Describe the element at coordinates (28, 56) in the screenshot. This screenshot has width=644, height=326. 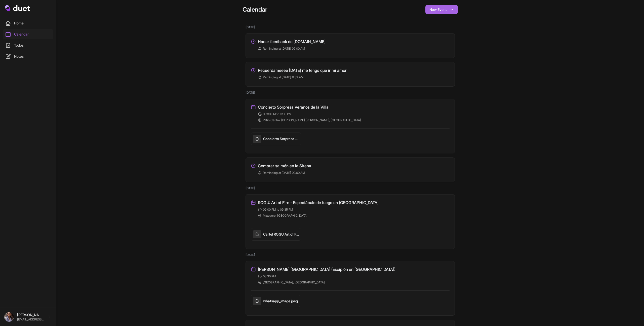
I see `a: Notes` at that location.